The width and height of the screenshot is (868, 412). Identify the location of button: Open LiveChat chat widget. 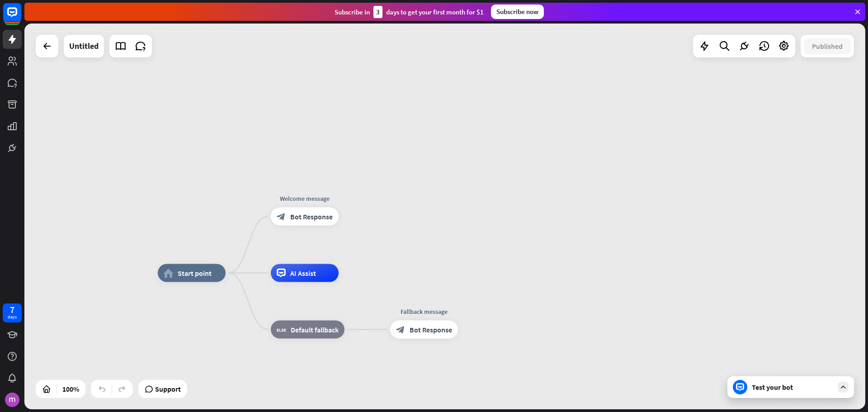
(21, 17).